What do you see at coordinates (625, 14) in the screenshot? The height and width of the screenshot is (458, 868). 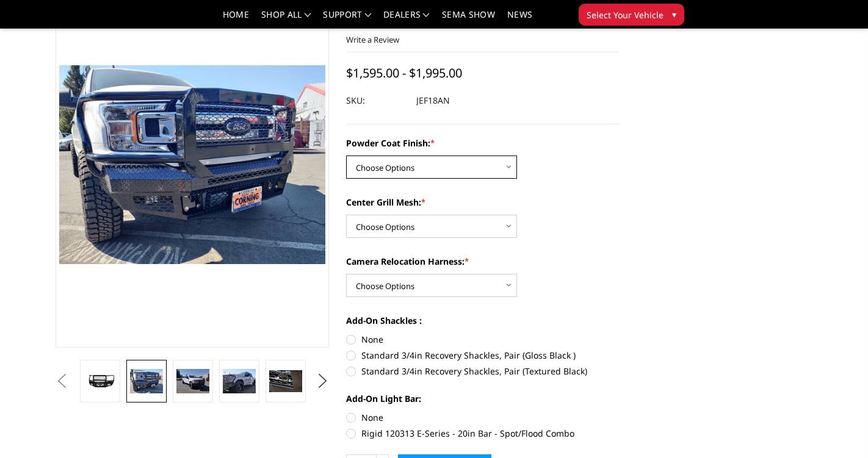 I see `span: Select Your Vehicle` at bounding box center [625, 14].